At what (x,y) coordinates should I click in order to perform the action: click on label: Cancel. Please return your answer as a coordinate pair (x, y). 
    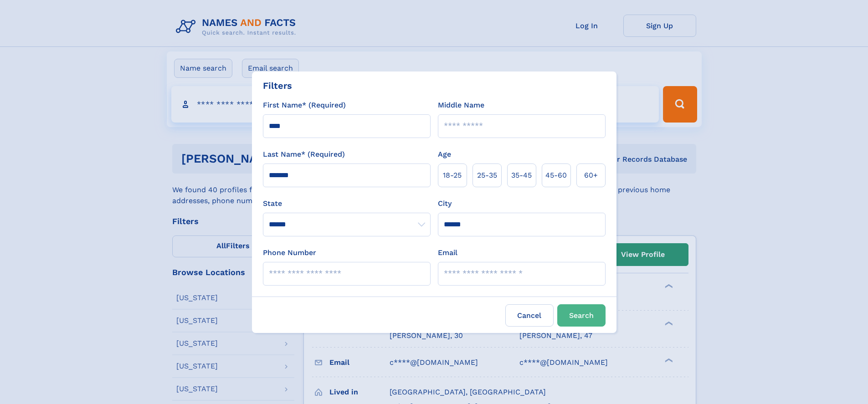
    Looking at the image, I should click on (529, 315).